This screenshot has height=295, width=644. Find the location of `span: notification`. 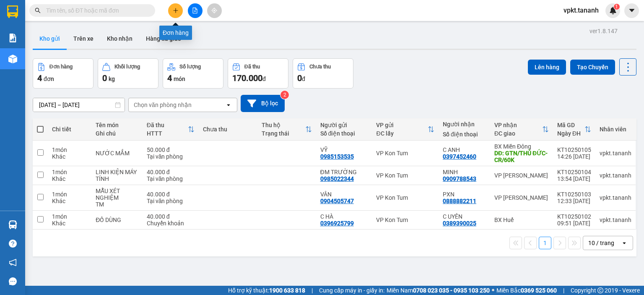

span: notification is located at coordinates (12, 262).